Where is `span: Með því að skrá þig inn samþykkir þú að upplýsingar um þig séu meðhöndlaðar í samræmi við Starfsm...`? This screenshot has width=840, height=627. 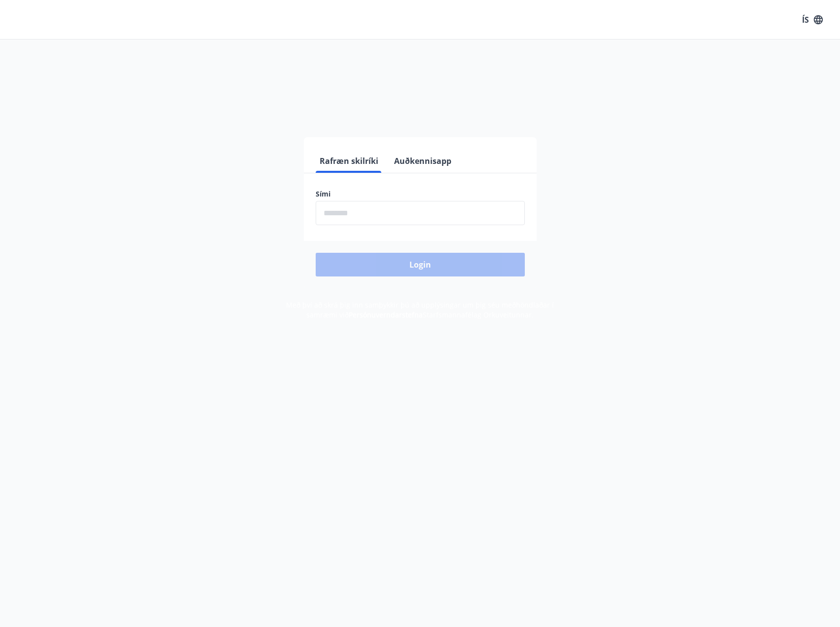
span: Með því að skrá þig inn samþykkir þú að upplýsingar um þig séu meðhöndlaðar í samræmi við Starfsm... is located at coordinates (420, 310).